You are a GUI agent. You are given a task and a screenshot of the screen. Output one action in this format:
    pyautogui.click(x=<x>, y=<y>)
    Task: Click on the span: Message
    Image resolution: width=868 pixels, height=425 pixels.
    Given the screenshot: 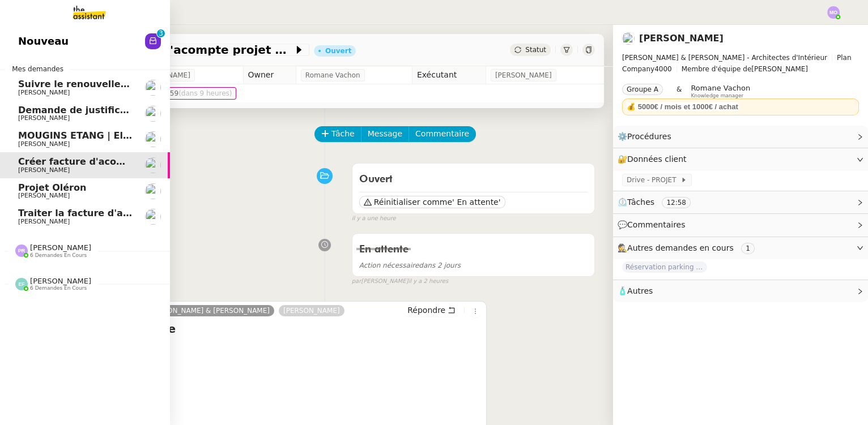 What is the action you would take?
    pyautogui.click(x=384, y=134)
    